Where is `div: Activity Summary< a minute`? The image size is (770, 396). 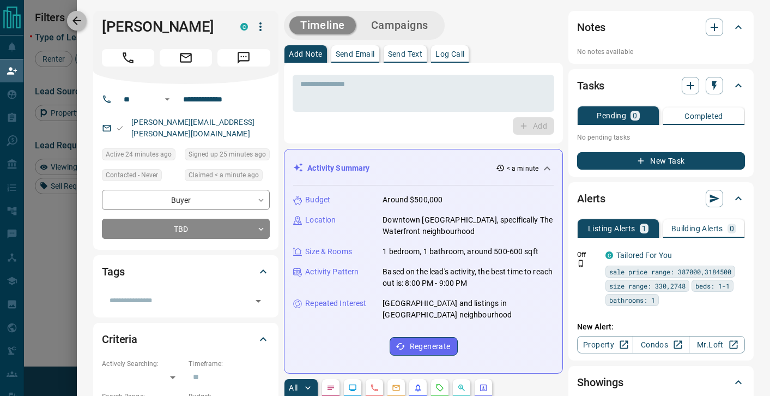 div: Activity Summary< a minute is located at coordinates (423, 168).